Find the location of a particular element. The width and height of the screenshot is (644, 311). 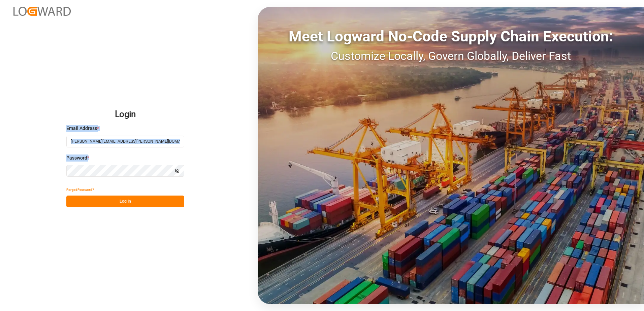

img: Logward_new_orange.png is located at coordinates (42, 11).